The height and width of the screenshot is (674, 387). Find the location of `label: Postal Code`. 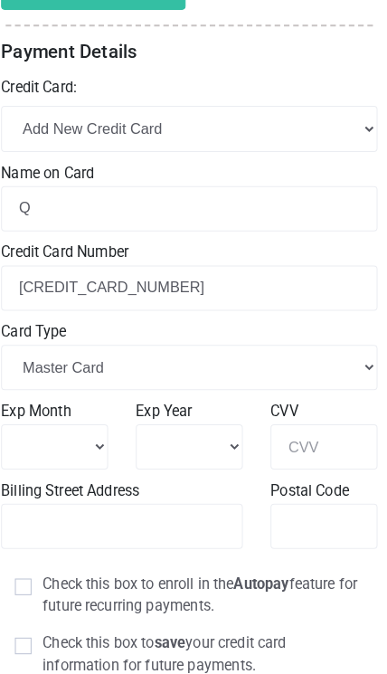

label: Postal Code is located at coordinates (325, 489).